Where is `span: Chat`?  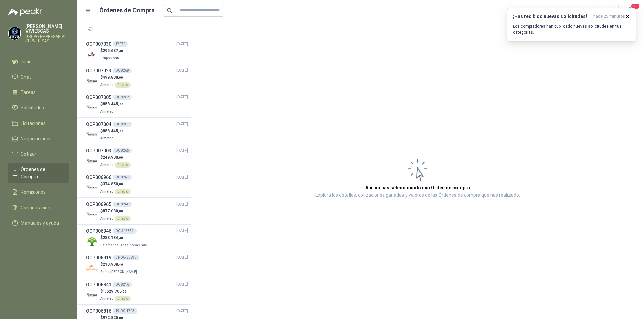 span: Chat is located at coordinates (26, 77).